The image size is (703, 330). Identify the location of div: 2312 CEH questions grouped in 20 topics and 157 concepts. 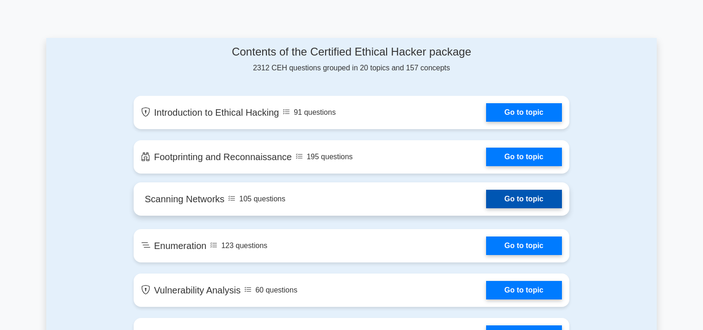
(352, 59).